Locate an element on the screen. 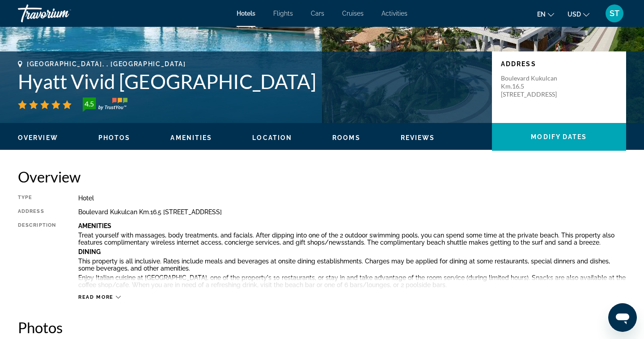  span: Activities is located at coordinates (395, 13).